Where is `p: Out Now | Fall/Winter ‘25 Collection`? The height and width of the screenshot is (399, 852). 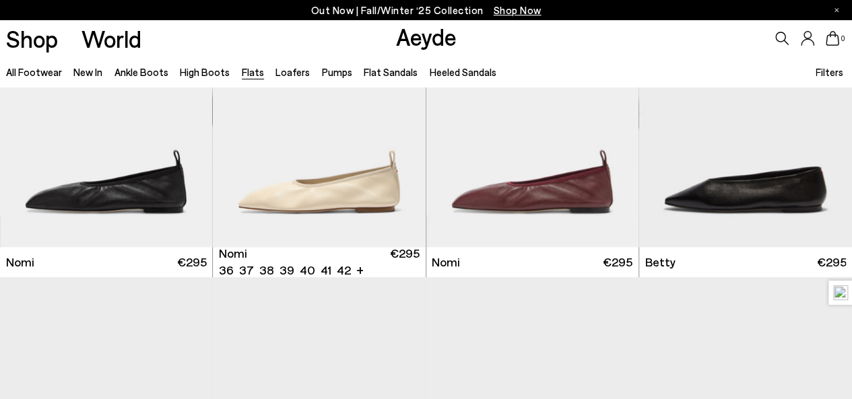
p: Out Now | Fall/Winter ‘25 Collection is located at coordinates (426, 10).